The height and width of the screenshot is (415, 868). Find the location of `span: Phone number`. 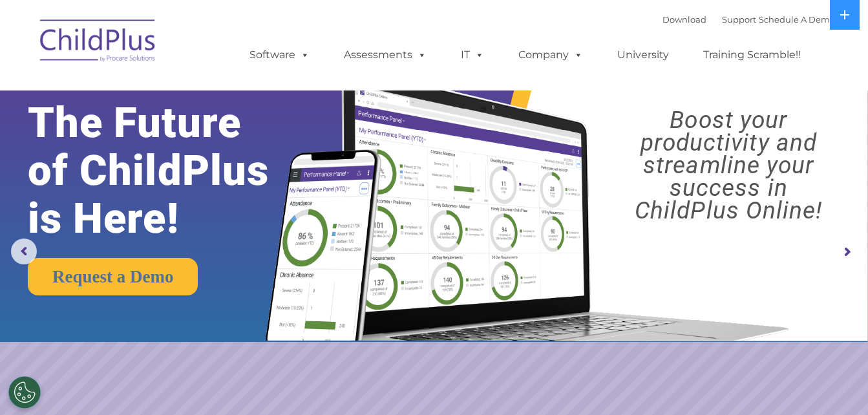

span: Phone number is located at coordinates (207, 143).